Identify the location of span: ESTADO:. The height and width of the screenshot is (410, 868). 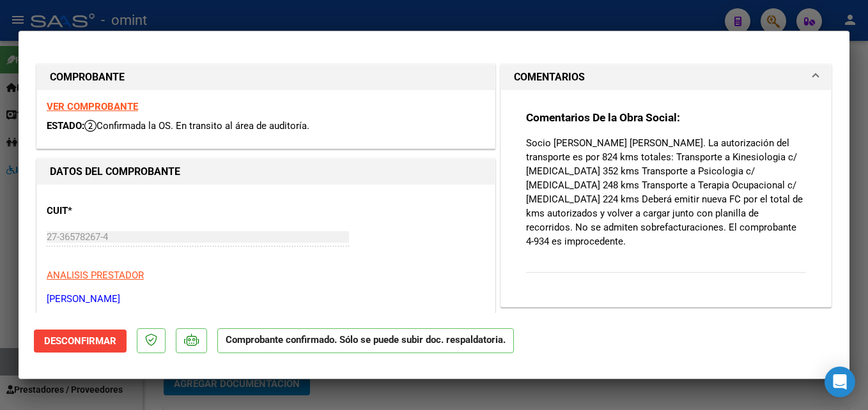
(65, 126).